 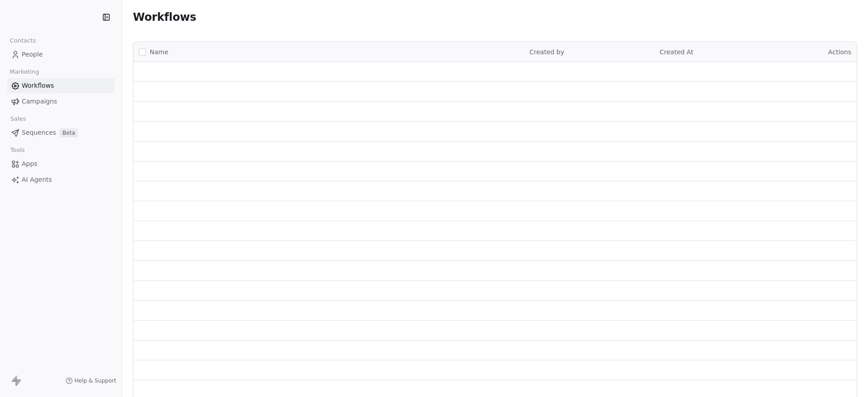 What do you see at coordinates (61, 101) in the screenshot?
I see `a: Campaigns` at bounding box center [61, 101].